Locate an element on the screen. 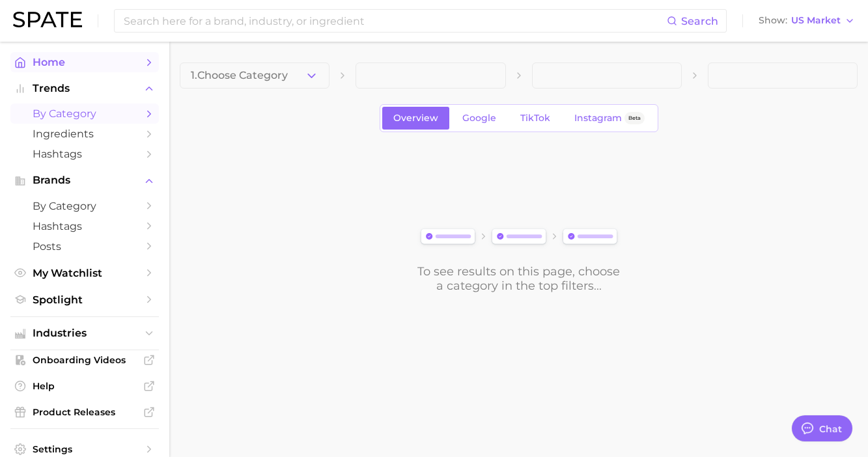 The image size is (868, 457). span: Ingredients is located at coordinates (85, 133).